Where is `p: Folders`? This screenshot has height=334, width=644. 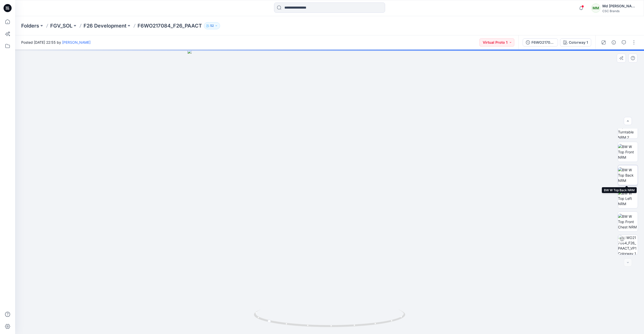
p: Folders is located at coordinates (30, 26).